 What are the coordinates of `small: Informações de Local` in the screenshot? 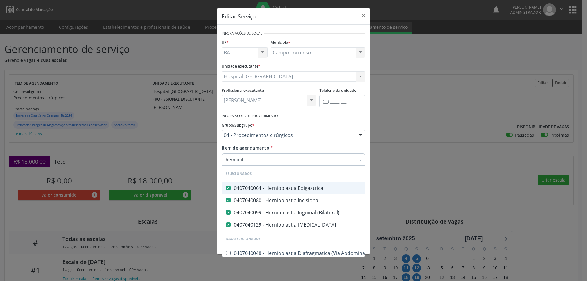 It's located at (242, 33).